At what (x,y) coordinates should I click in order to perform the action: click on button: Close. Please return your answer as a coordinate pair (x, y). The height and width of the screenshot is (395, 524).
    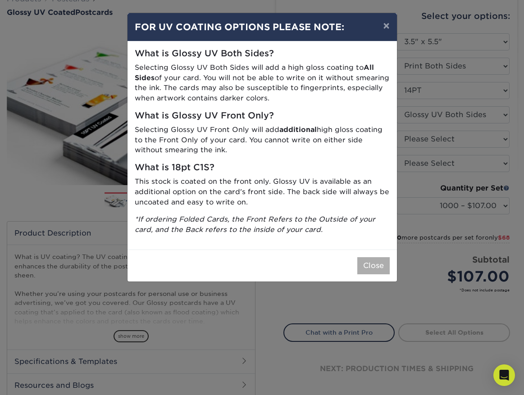
    Looking at the image, I should click on (373, 266).